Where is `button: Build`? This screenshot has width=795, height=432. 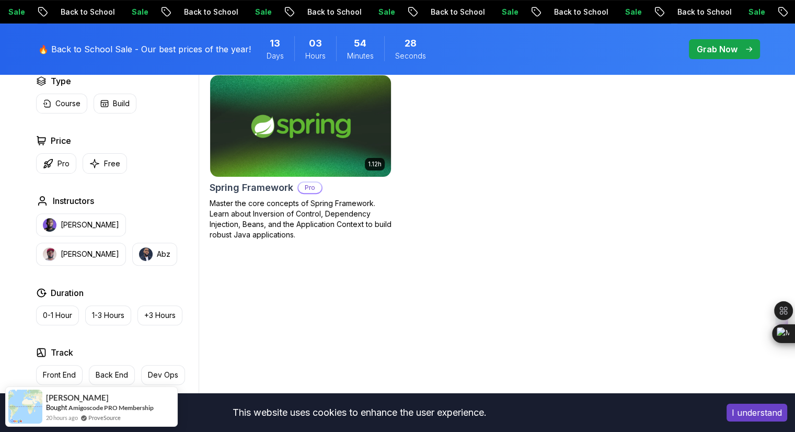
button: Build is located at coordinates (115, 103).